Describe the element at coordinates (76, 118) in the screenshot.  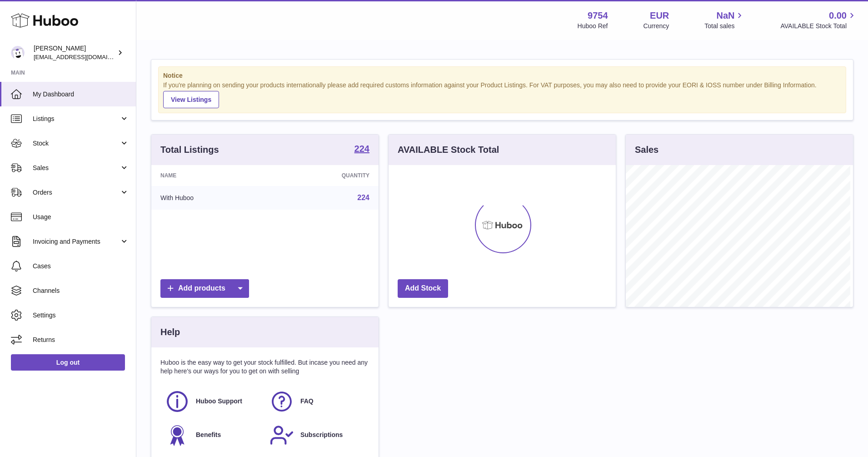
I see `span: Listings` at that location.